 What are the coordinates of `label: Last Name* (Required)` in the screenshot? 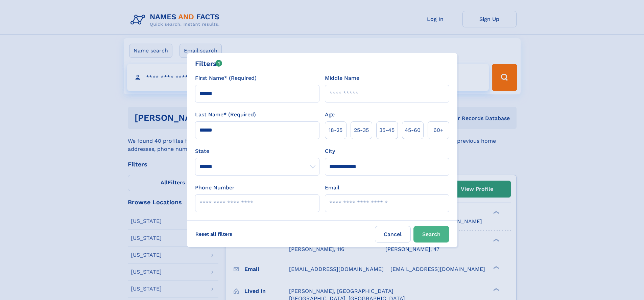 It's located at (226, 115).